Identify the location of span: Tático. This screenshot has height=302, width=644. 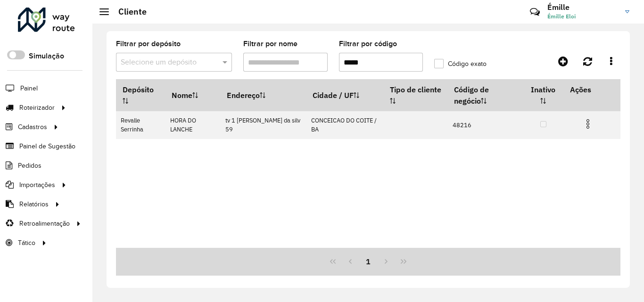
(26, 243).